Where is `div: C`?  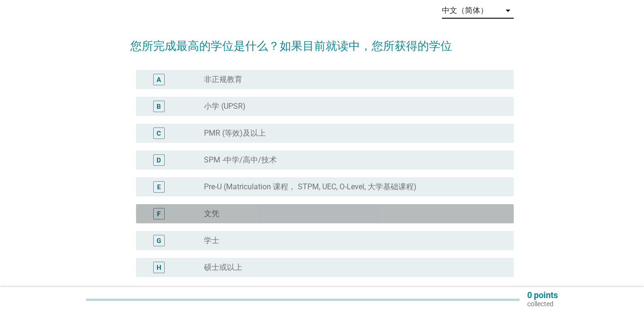
div: C is located at coordinates (159, 133).